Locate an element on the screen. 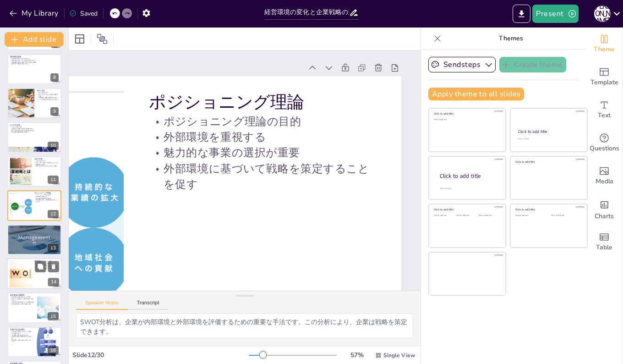 The height and width of the screenshot is (364, 623). span: Charts is located at coordinates (604, 216).